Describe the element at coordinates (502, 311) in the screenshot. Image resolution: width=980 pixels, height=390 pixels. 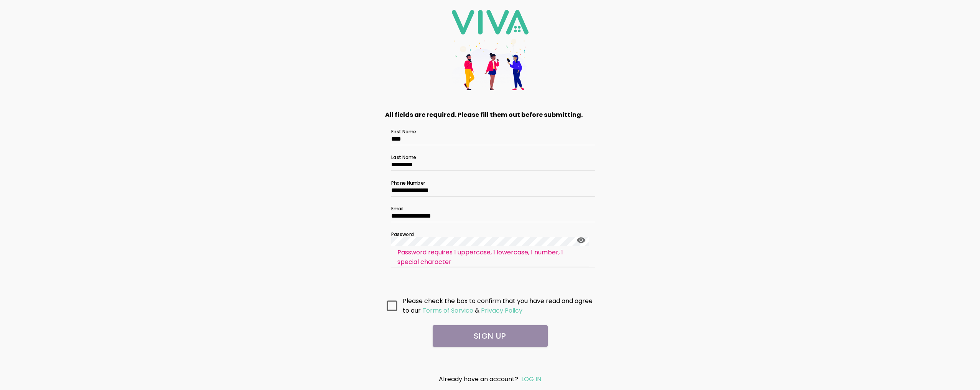
I see `ion-text: Privacy Policy` at that location.